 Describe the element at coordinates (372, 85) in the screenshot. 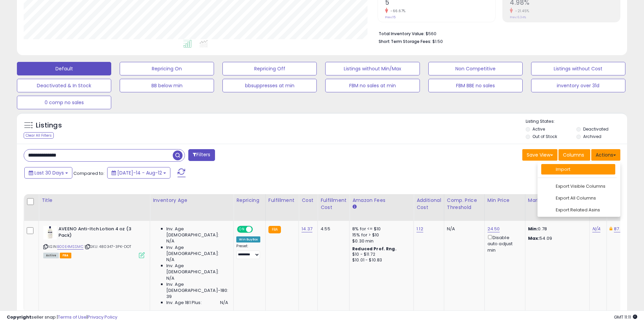

I see `button: FBM no sales at min` at that location.